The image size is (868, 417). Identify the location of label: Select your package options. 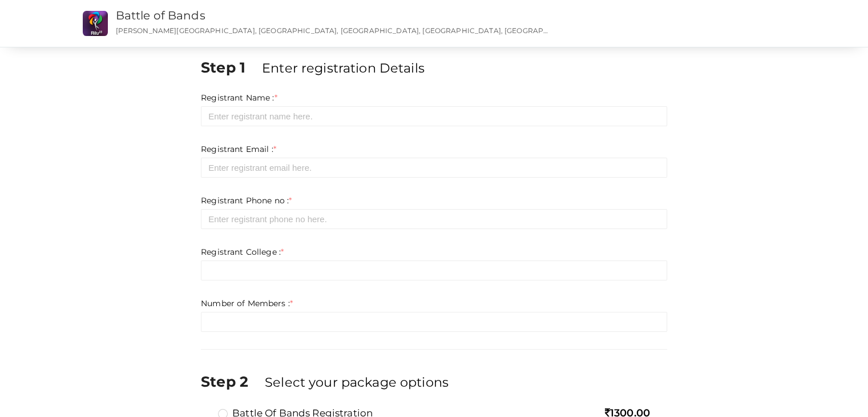
(357, 382).